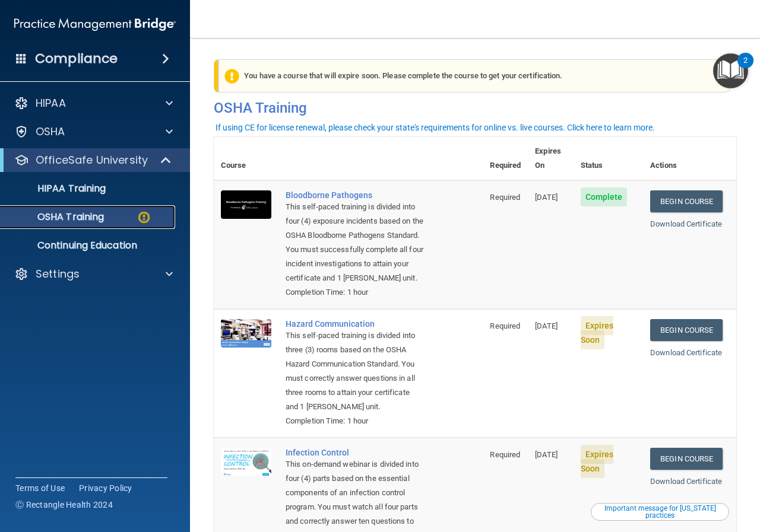 This screenshot has height=532, width=760. Describe the element at coordinates (475, 108) in the screenshot. I see `h4: OSHA Training` at that location.